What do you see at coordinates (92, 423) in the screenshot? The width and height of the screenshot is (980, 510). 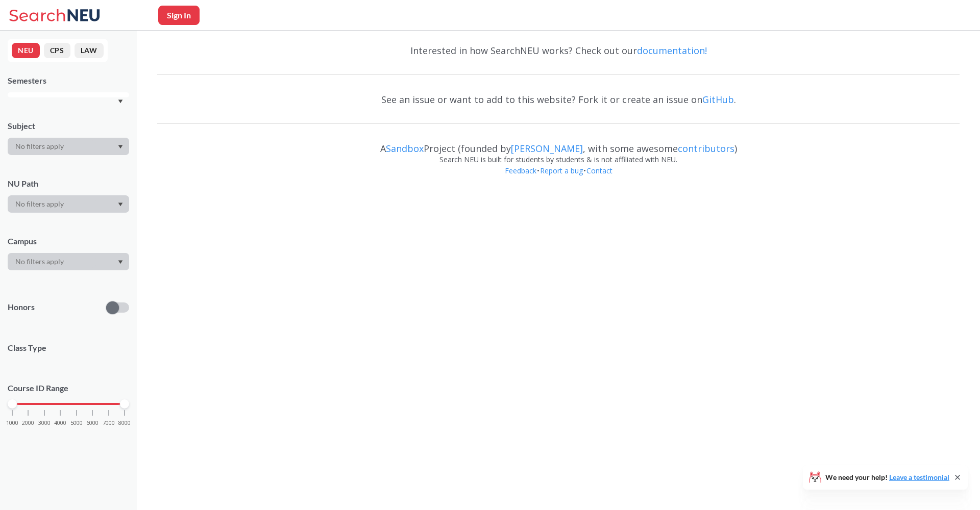 I see `span: 6000` at bounding box center [92, 423].